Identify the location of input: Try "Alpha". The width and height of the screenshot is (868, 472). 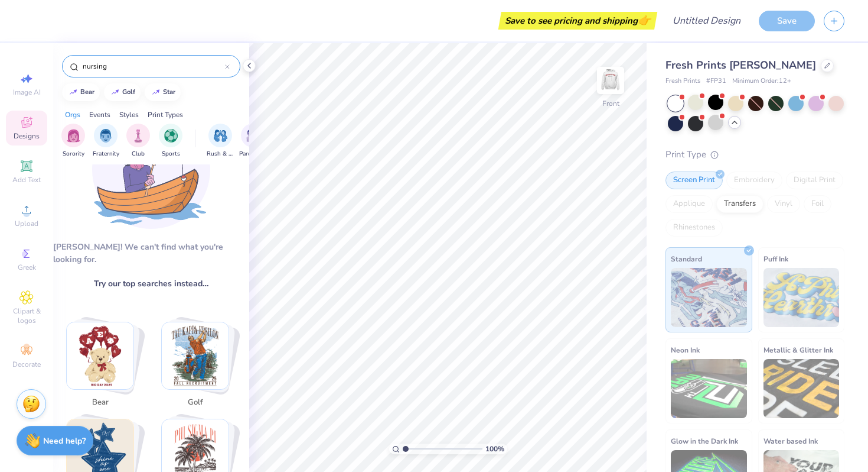
(153, 67).